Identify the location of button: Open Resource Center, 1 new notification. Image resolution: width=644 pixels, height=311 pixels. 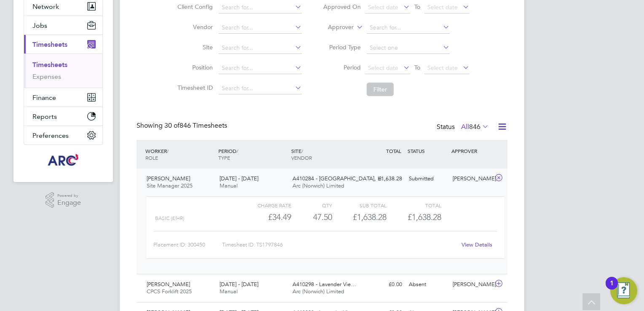
(624, 291).